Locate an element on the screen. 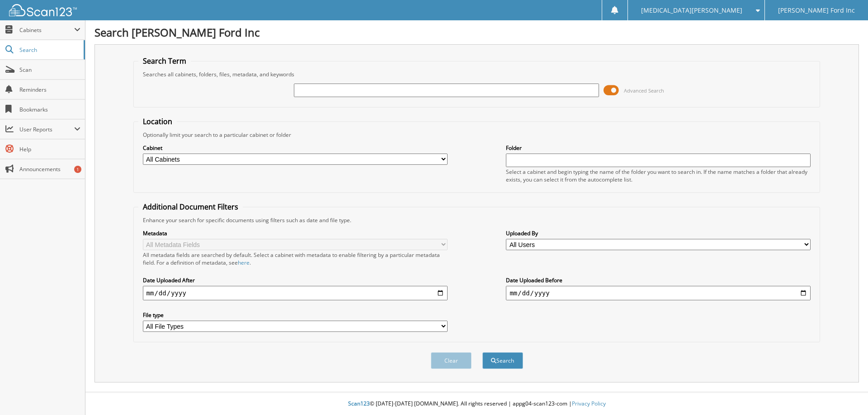  label: Metadata is located at coordinates (295, 233).